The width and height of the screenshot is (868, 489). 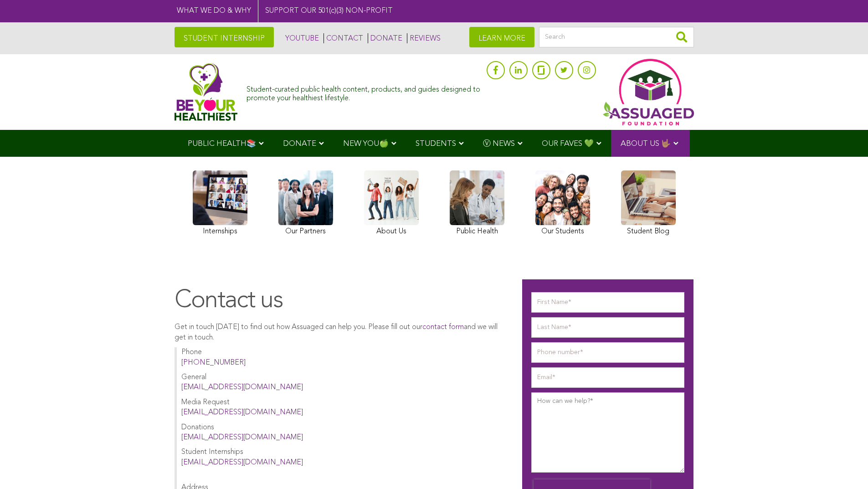 I want to click on a: DONATE, so click(x=385, y=39).